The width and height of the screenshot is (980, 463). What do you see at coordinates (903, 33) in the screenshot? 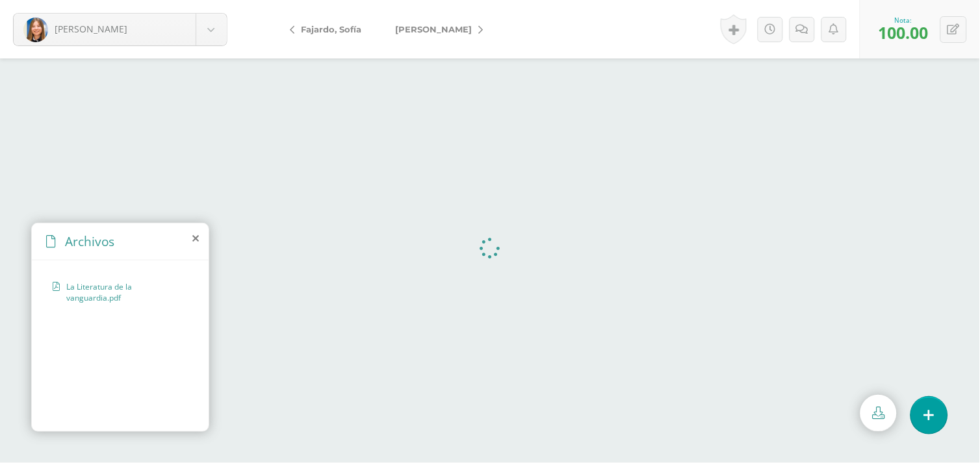
I see `span: 100.00` at bounding box center [903, 33].